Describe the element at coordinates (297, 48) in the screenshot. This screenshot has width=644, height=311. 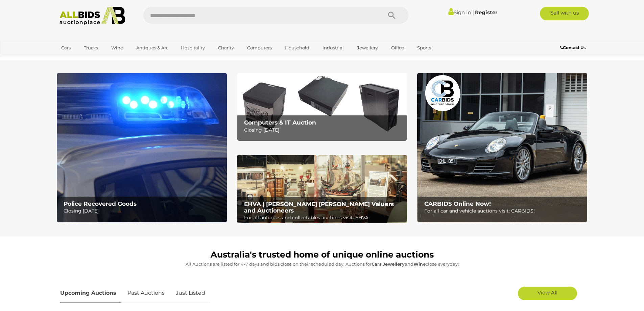
I see `a: Household` at that location.